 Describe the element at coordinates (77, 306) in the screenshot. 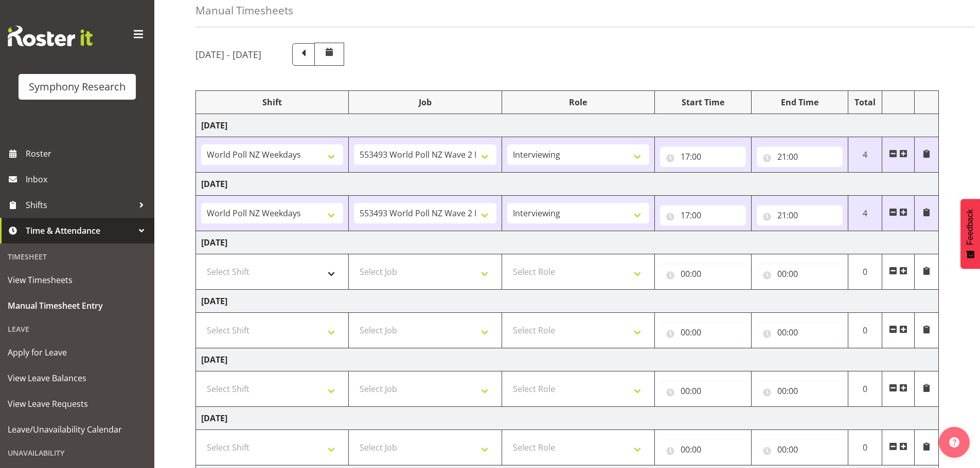

I see `a: Manual Timesheet Entry` at that location.